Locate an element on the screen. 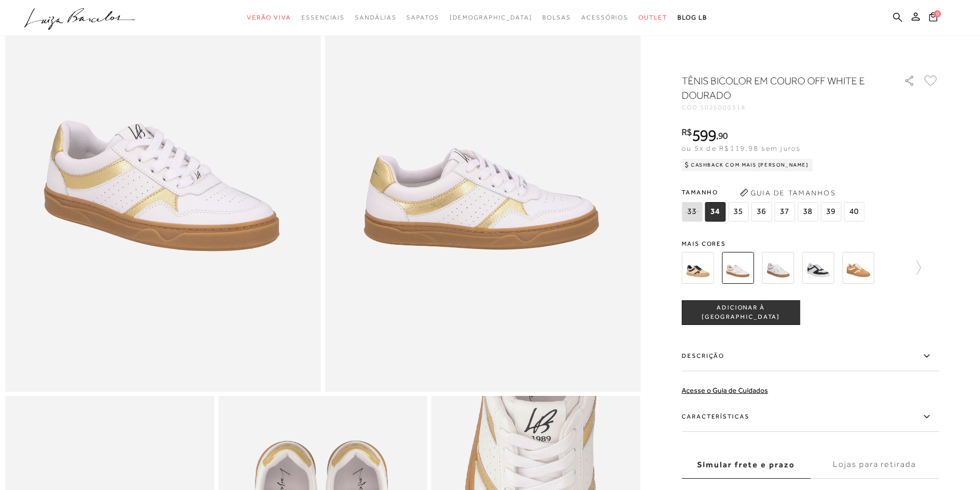 This screenshot has width=980, height=490. img: TÊNIS EM CAMURÇA CARAMELO COM DETALHES EM COURO OFF WHITE is located at coordinates (858, 268).